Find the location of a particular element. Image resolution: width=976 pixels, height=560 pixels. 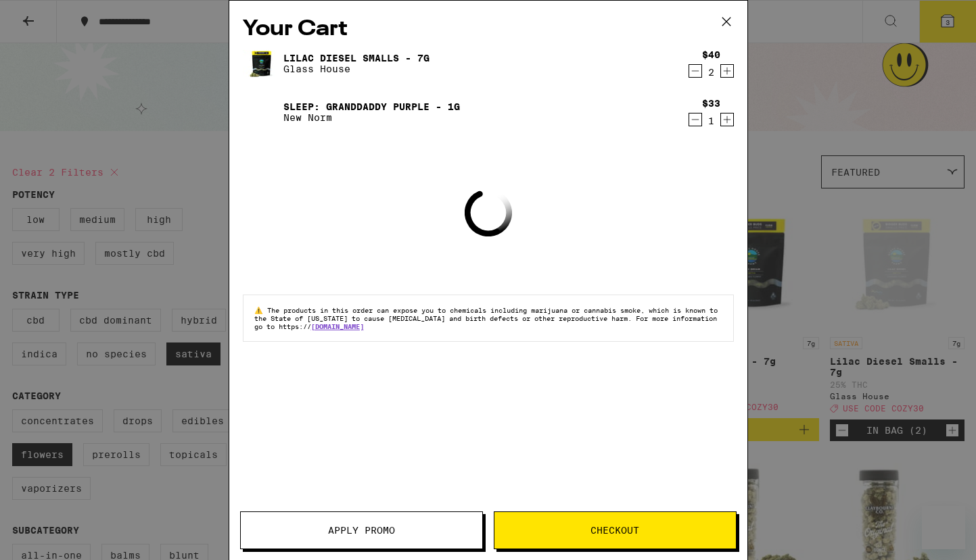

p: Glass House is located at coordinates (356, 69).